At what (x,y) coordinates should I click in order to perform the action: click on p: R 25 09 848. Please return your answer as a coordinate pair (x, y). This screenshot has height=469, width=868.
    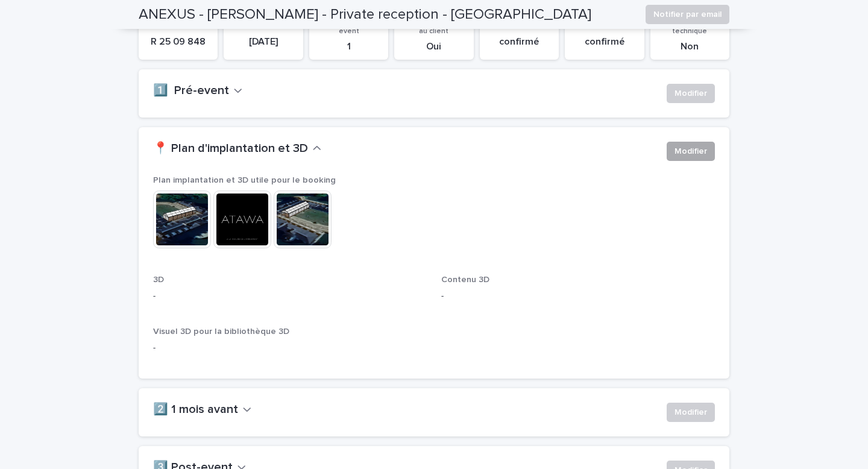
    Looking at the image, I should click on (178, 42).